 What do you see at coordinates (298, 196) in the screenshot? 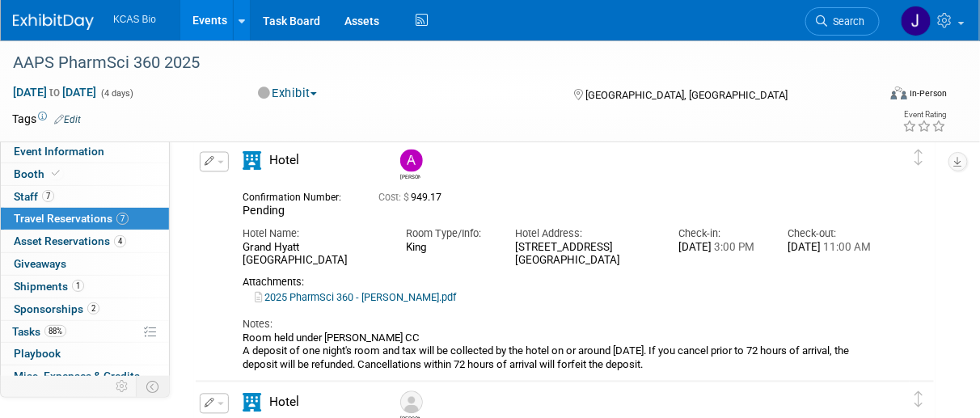
I see `div: Confirmation Number:` at bounding box center [298, 196].